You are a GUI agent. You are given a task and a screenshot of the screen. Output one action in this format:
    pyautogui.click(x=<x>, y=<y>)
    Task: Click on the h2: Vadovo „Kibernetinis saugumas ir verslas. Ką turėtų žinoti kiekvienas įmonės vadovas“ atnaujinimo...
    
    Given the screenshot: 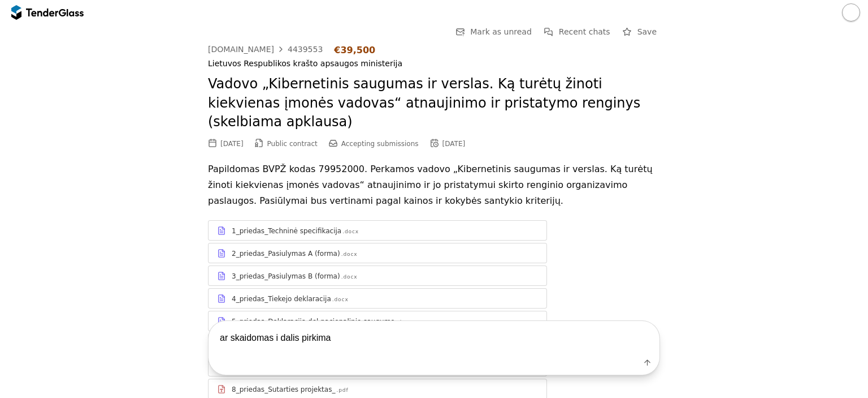 What is the action you would take?
    pyautogui.click(x=434, y=103)
    